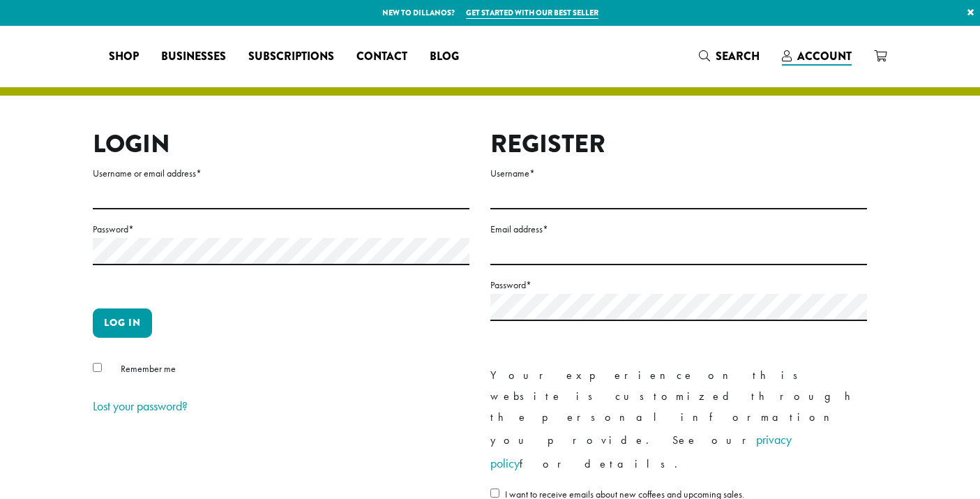 Image resolution: width=980 pixels, height=499 pixels. I want to click on a: privacy policy, so click(642, 451).